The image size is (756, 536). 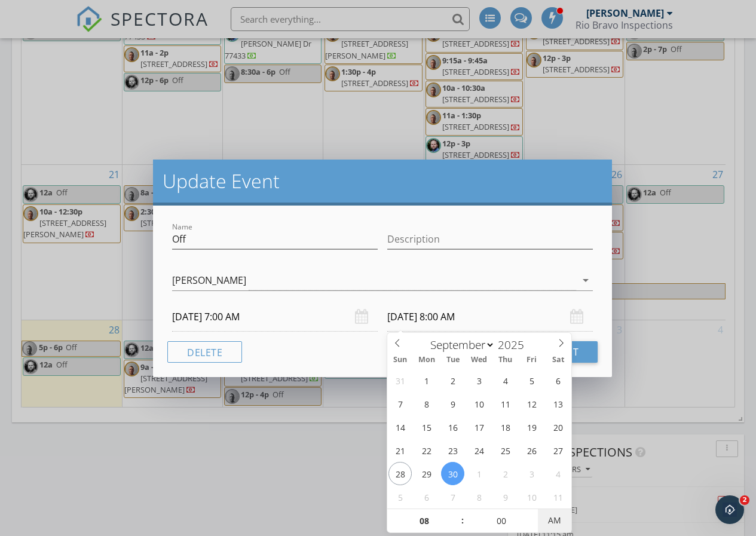 What do you see at coordinates (427, 359) in the screenshot?
I see `span: Mon` at bounding box center [427, 359].